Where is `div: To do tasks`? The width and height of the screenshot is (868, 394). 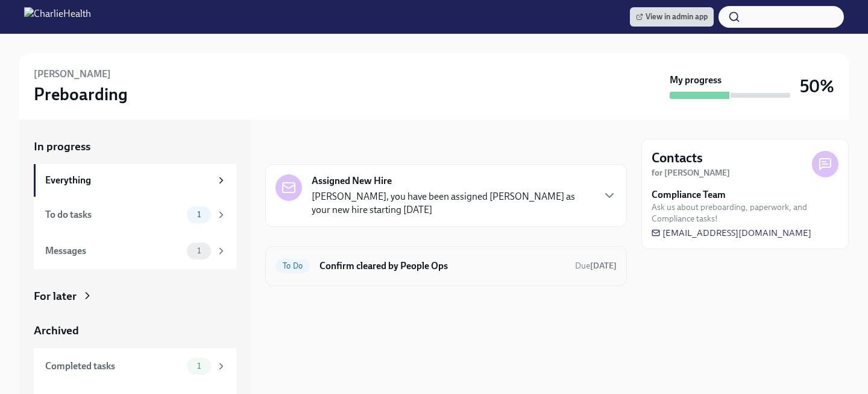 div: To do tasks is located at coordinates (113, 215).